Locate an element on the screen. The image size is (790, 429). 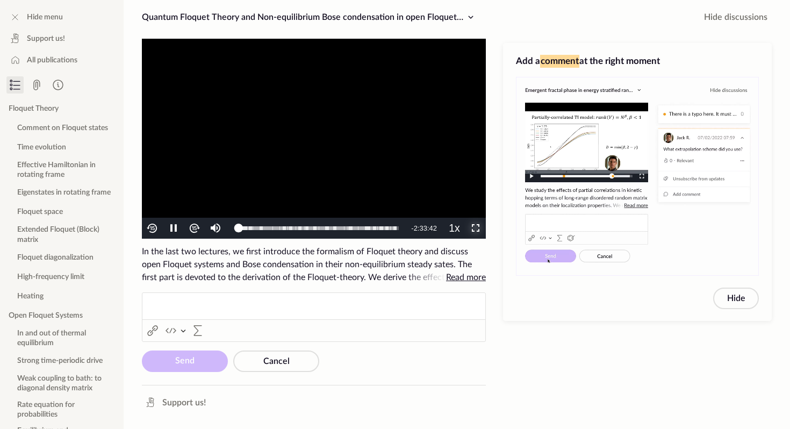
a: Support us! is located at coordinates (175, 403).